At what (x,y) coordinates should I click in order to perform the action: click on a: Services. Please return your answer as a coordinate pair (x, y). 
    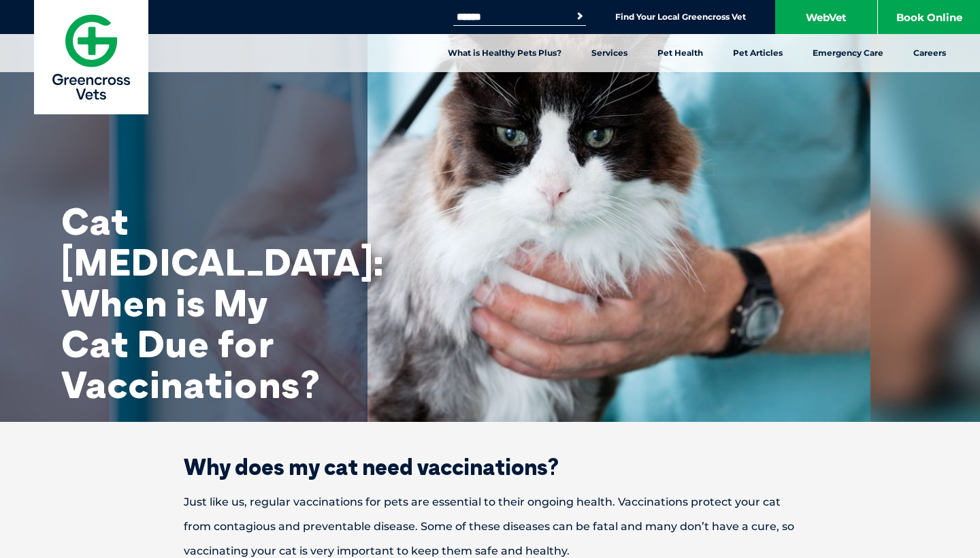
    Looking at the image, I should click on (609, 53).